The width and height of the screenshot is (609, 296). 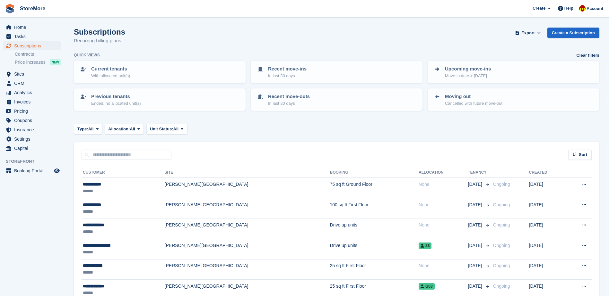 What do you see at coordinates (110, 69) in the screenshot?
I see `p: Current tenants` at bounding box center [110, 69].